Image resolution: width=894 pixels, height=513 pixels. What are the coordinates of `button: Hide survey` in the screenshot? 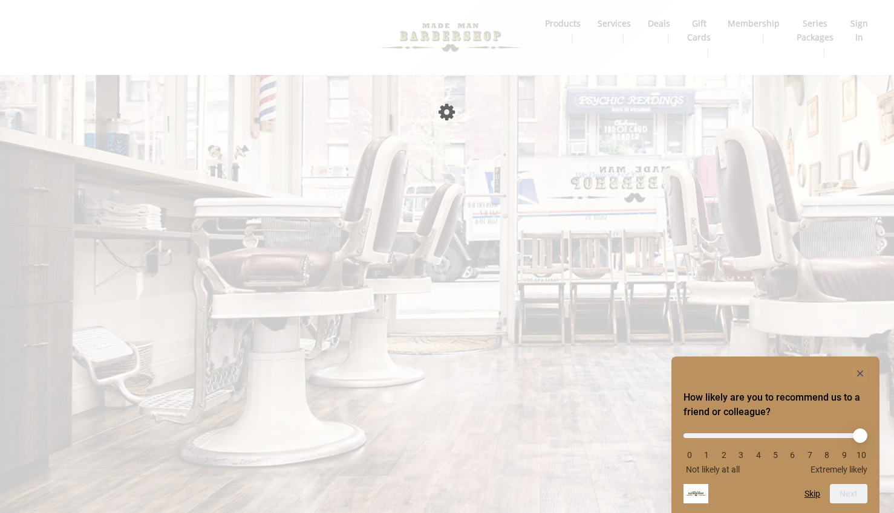 It's located at (860, 374).